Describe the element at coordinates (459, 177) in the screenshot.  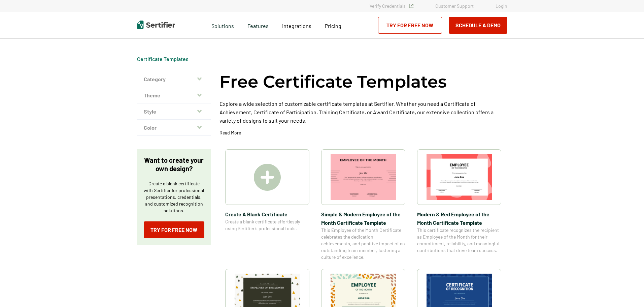
I see `img: Modern & Red Employee of the Month Certificate Template` at that location.